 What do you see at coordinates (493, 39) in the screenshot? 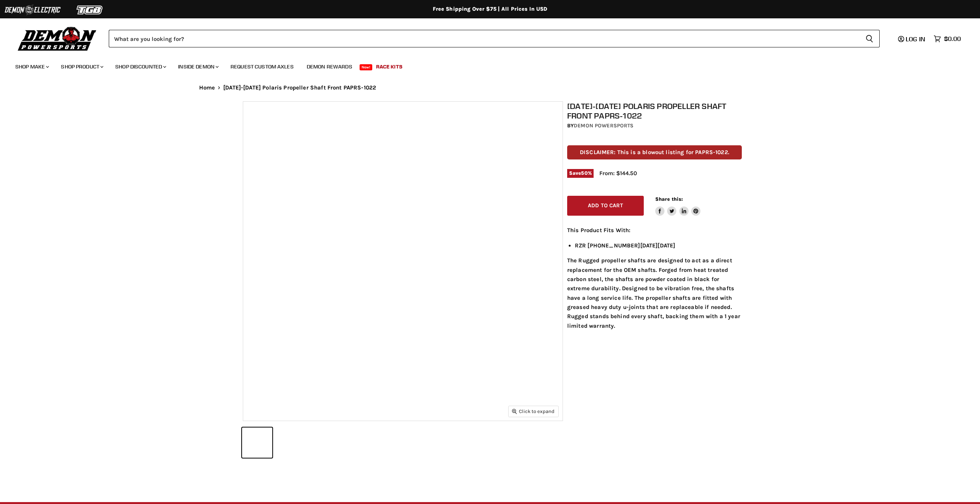
I see `form: Product` at bounding box center [493, 39].